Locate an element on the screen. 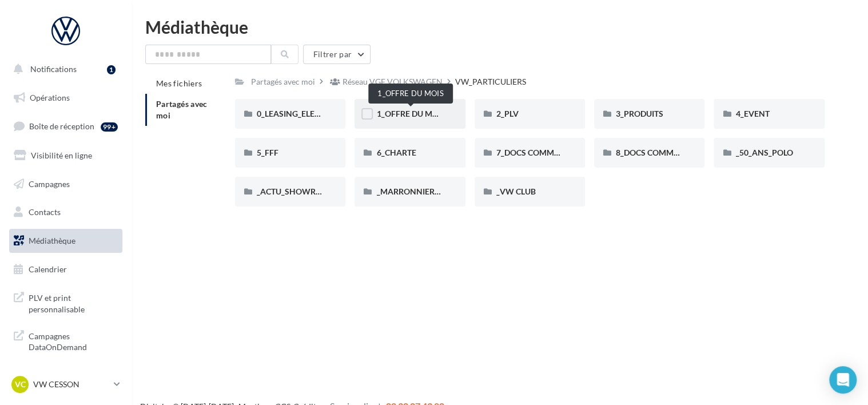  span: Mes fichiers is located at coordinates (179, 83).